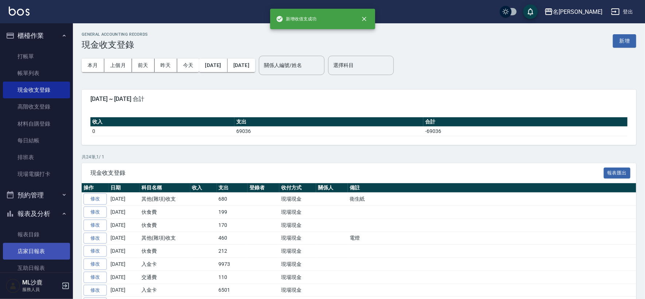 The height and width of the screenshot is (299, 645). Describe the element at coordinates (188, 65) in the screenshot. I see `button: 今天` at that location.